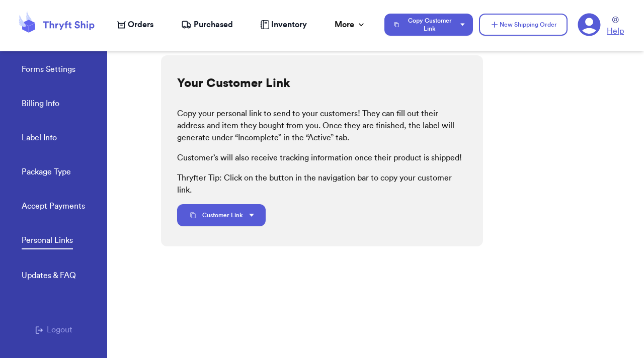 This screenshot has height=358, width=644. I want to click on h2: Your Customer Link, so click(234, 83).